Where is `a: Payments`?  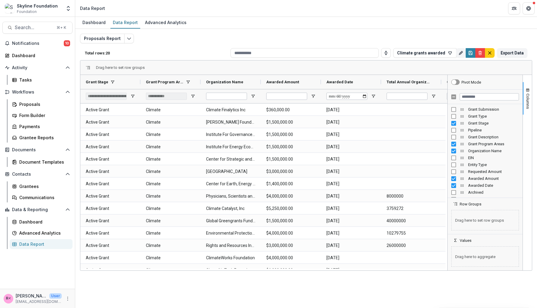 a: Payments is located at coordinates (41, 126).